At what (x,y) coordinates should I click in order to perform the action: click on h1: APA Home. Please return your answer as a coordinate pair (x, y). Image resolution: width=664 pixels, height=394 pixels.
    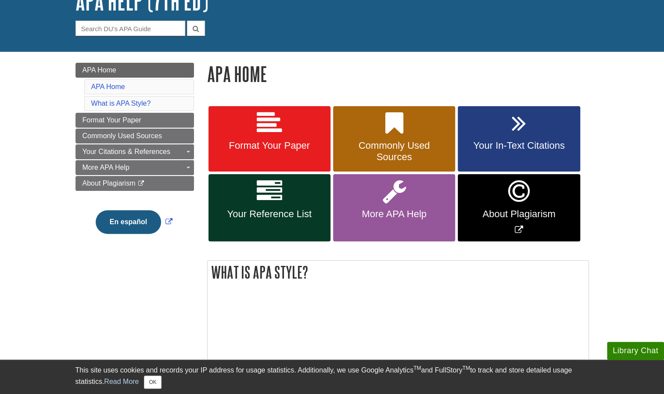
    Looking at the image, I should click on (398, 74).